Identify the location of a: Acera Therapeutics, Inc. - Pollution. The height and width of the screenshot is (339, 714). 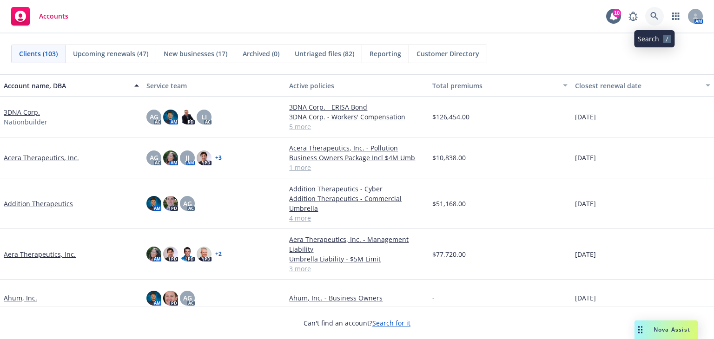
(356, 148).